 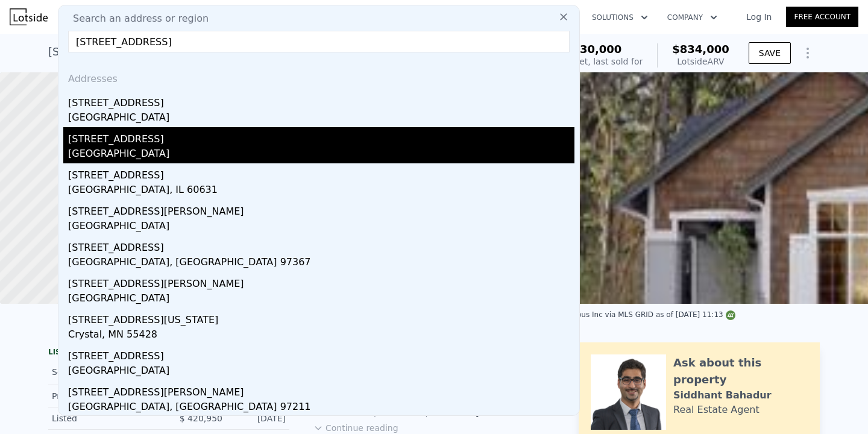 What do you see at coordinates (321, 335) in the screenshot?
I see `div: Crystal, MN 55428` at bounding box center [321, 335].